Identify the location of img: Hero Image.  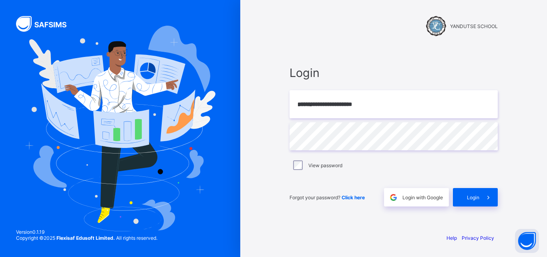
(120, 128).